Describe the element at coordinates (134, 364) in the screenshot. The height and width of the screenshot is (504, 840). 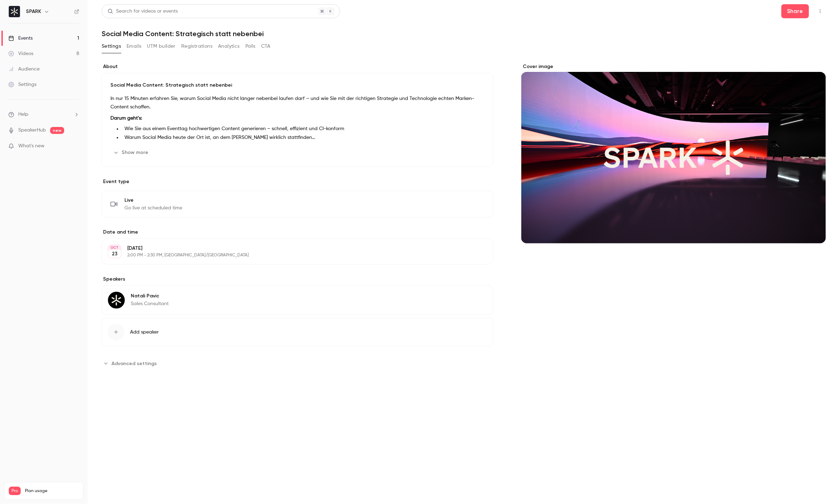
I see `span: Advanced settings` at that location.